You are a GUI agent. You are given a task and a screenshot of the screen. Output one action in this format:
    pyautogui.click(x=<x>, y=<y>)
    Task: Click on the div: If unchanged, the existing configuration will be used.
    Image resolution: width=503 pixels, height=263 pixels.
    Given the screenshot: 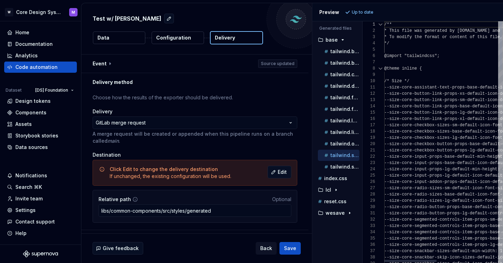 What is the action you would take?
    pyautogui.click(x=170, y=172)
    